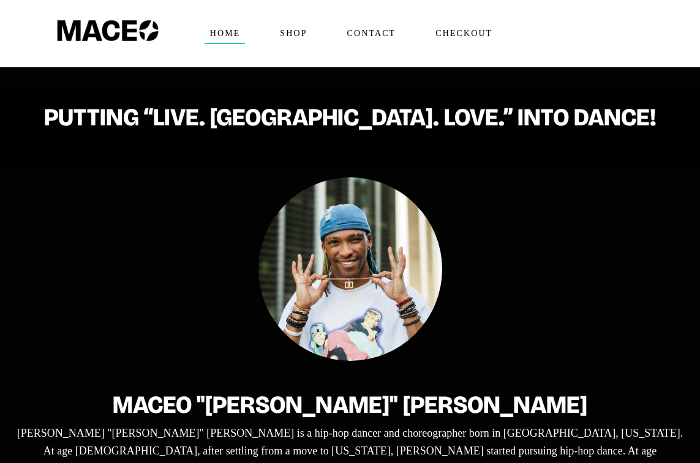 Image resolution: width=700 pixels, height=463 pixels. I want to click on span: Checkout, so click(463, 34).